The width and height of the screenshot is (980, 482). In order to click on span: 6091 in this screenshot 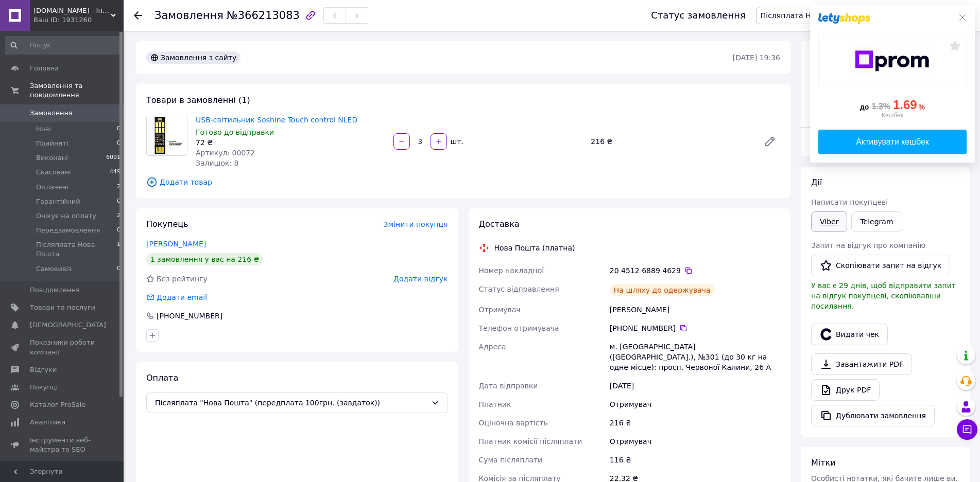, I will do `click(114, 158)`.